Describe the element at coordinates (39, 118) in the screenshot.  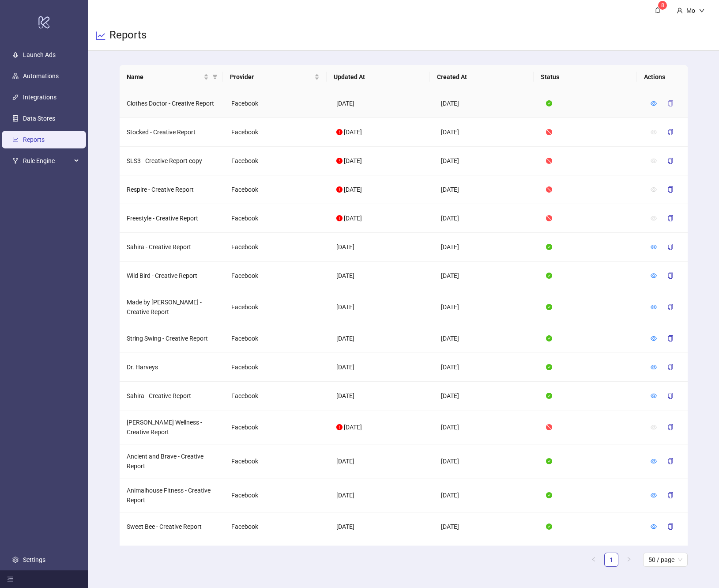
I see `a: Data Stores` at that location.